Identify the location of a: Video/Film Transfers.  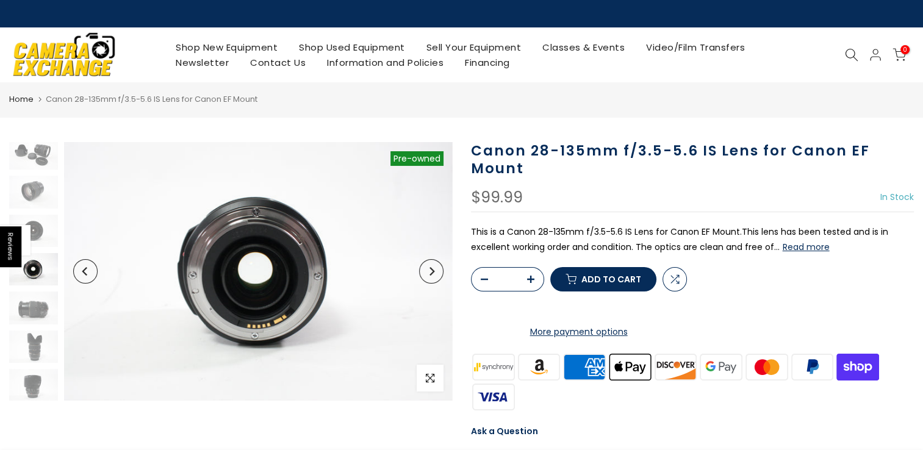
(695, 47).